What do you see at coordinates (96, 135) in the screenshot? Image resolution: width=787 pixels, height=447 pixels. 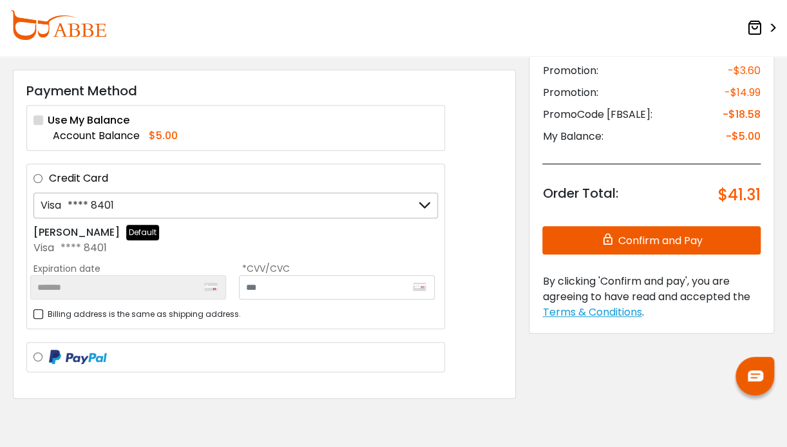 I see `span: Account Balance` at bounding box center [96, 135].